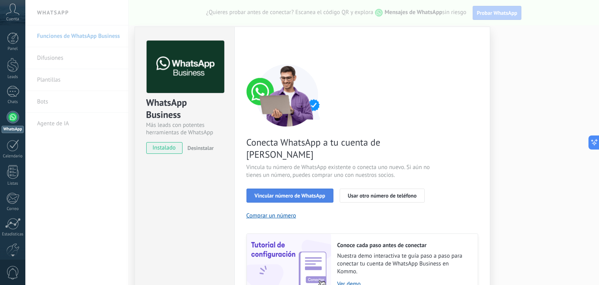 The height and width of the screenshot is (285, 599). What do you see at coordinates (200, 148) in the screenshot?
I see `span: Desinstalar` at bounding box center [200, 148].